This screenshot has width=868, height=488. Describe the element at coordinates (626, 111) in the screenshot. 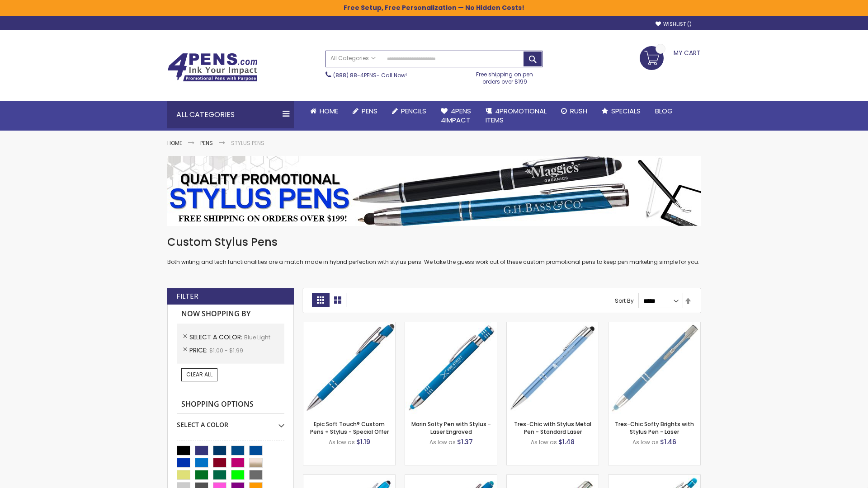

I see `span: Specials` at that location.